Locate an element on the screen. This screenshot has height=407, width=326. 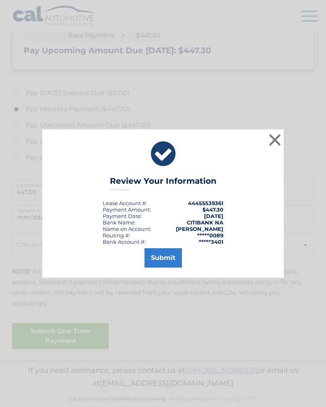
div: Bank Name: is located at coordinates (119, 222).